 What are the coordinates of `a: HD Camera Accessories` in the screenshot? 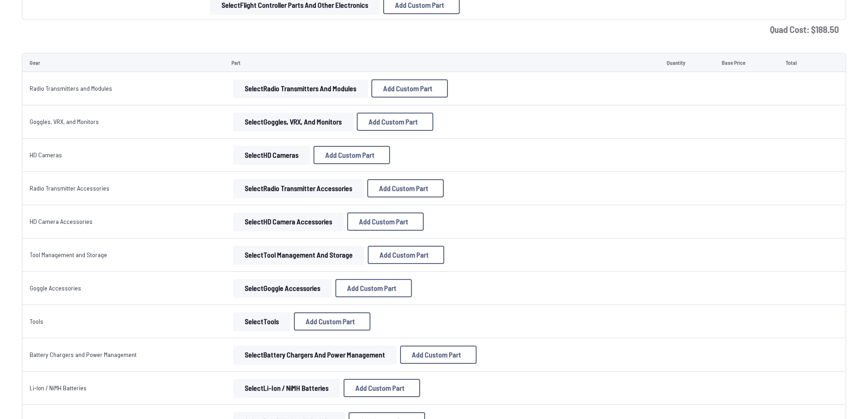 It's located at (61, 221).